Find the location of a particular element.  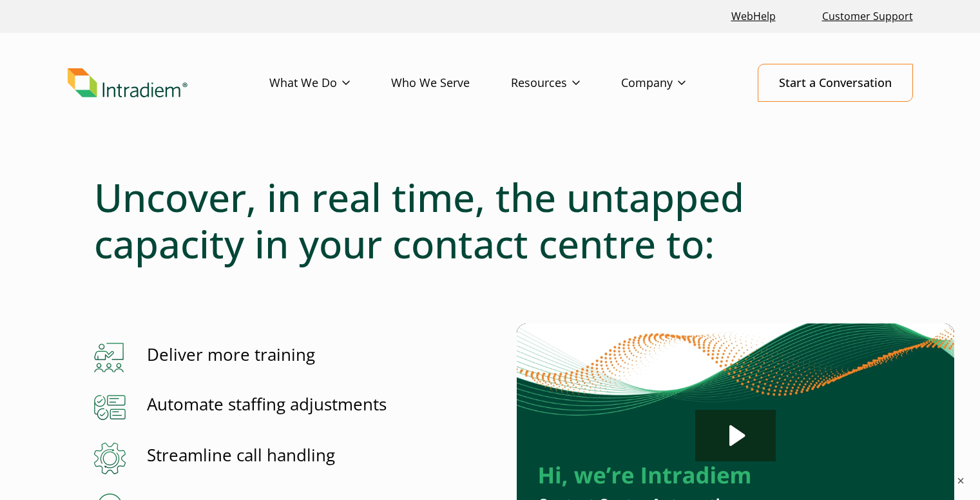

a: Who We Serve is located at coordinates (451, 83).